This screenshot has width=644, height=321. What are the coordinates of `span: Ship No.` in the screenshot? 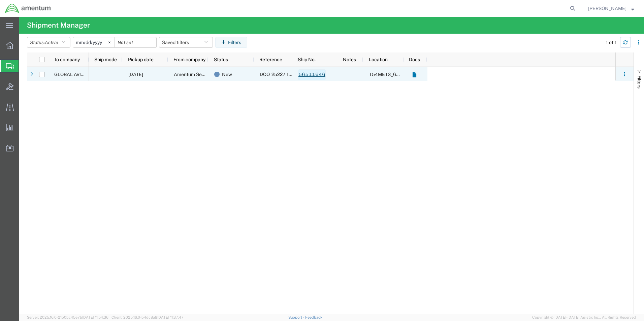 It's located at (307, 59).